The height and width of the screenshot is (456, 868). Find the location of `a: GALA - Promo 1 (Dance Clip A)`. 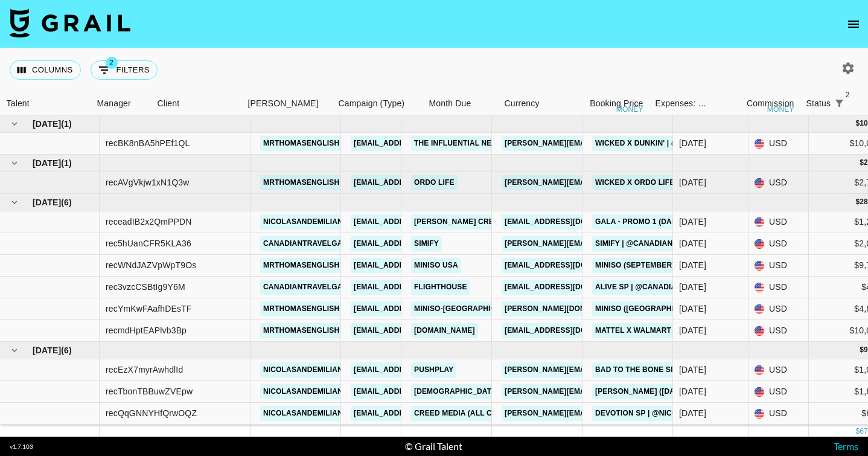

a: GALA - Promo 1 (Dance Clip A) is located at coordinates (655, 221).